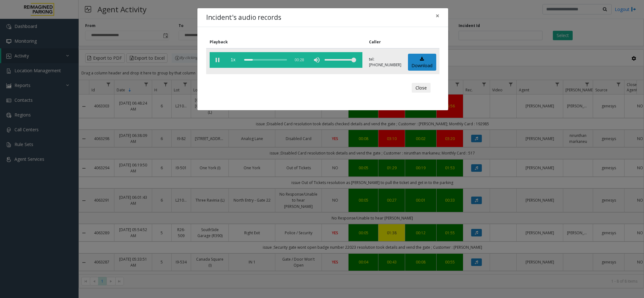 This screenshot has width=644, height=298. Describe the element at coordinates (266, 60) in the screenshot. I see `div: scrub bar` at that location.